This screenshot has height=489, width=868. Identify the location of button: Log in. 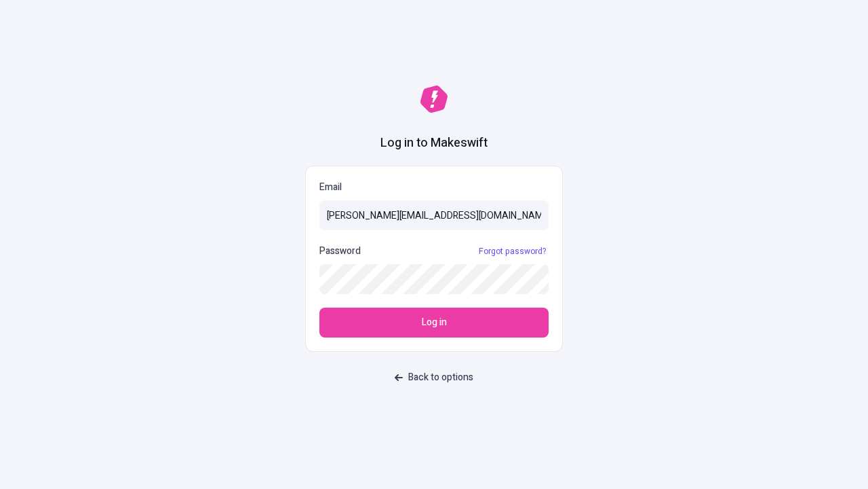
(434, 323).